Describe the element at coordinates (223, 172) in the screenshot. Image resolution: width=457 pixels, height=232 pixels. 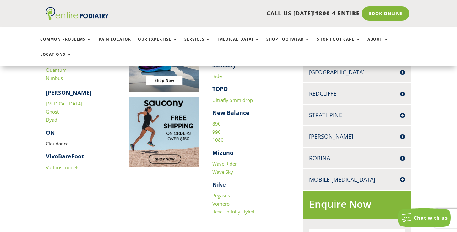
I see `a: Wave Sky` at that location.